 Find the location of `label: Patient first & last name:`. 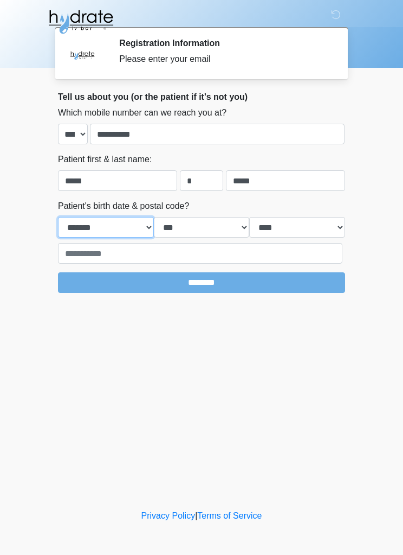

label: Patient first & last name: is located at coordinates (105, 159).